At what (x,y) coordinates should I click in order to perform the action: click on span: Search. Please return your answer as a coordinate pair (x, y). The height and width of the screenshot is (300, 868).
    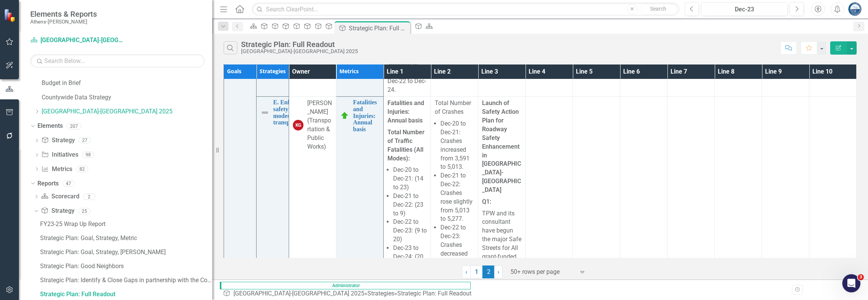
    Looking at the image, I should click on (658, 9).